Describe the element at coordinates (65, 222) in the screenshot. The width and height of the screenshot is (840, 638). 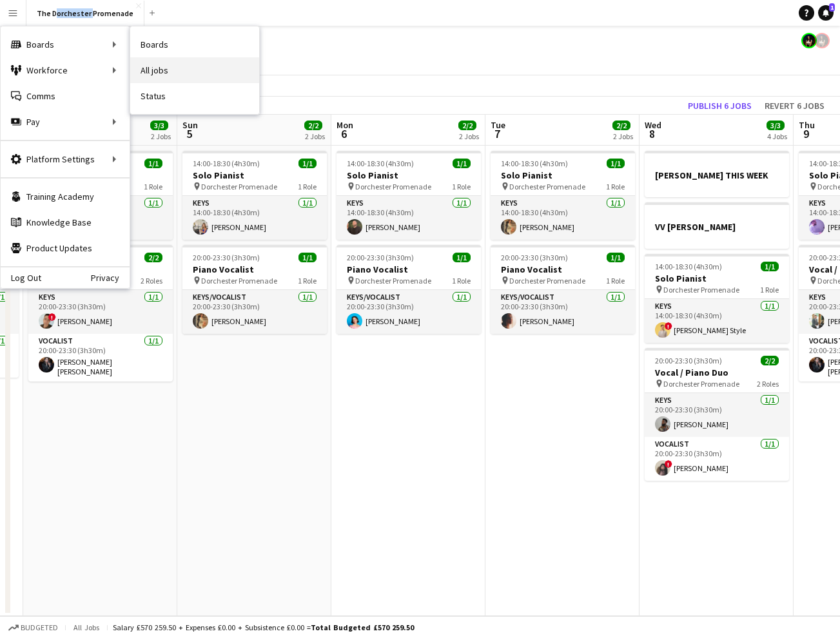
I see `a: Knowledge Base` at that location.